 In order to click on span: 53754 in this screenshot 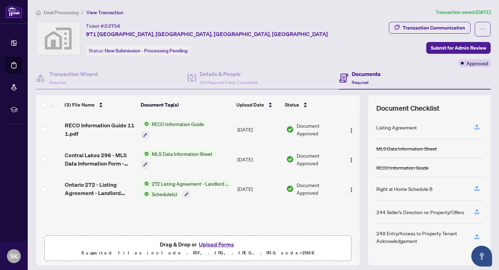, I will do `click(112, 26)`.